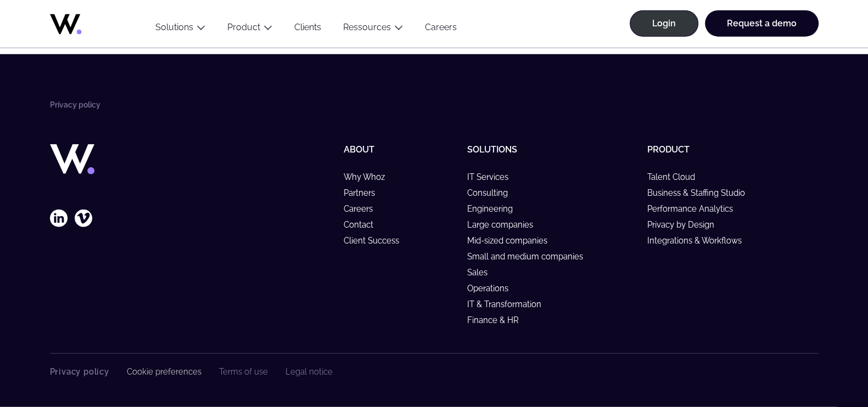 Image resolution: width=868 pixels, height=407 pixels. Describe the element at coordinates (249, 29) in the screenshot. I see `button: Product` at that location.